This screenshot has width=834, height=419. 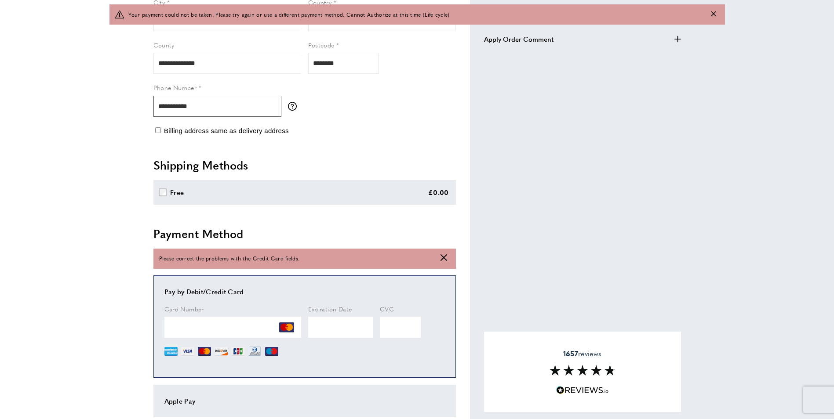 What do you see at coordinates (305, 292) in the screenshot?
I see `div: Pay by Debit/Credit Card` at bounding box center [305, 292].